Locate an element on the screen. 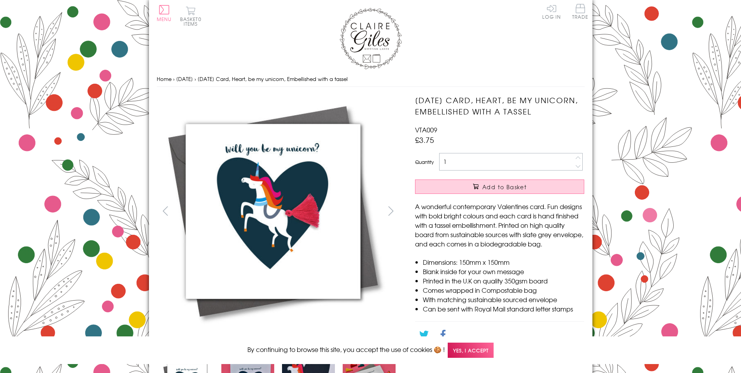 This screenshot has height=373, width=741. span: Menu is located at coordinates (164, 19).